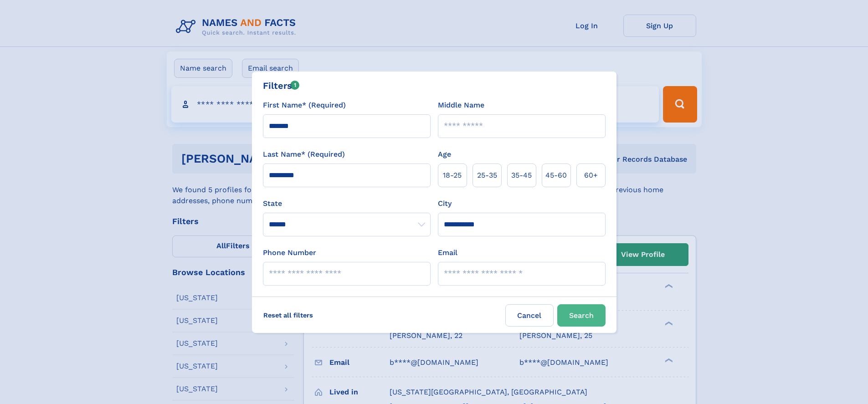 This screenshot has width=868, height=404. I want to click on span: 45‑60, so click(556, 175).